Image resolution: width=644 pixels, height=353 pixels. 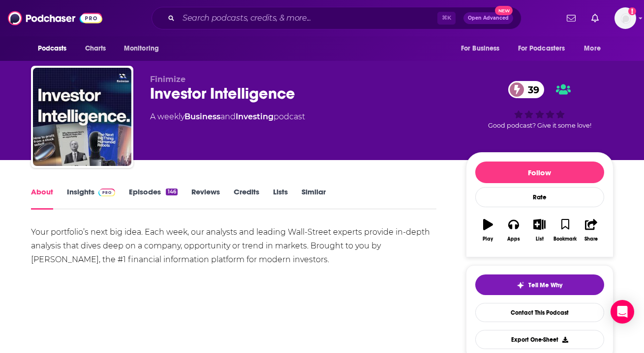 What do you see at coordinates (565, 240) in the screenshot?
I see `div: Bookmark` at bounding box center [565, 240].